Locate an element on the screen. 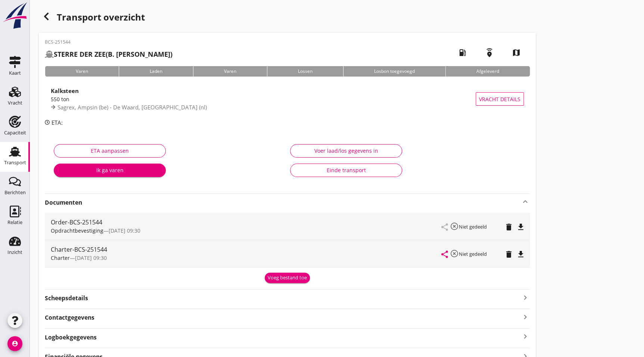 The image size is (644, 357). div: Inzicht is located at coordinates (15, 252).